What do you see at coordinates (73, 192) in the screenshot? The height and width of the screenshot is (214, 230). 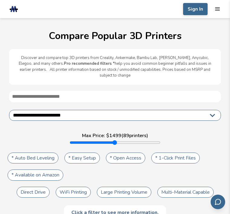 I see `button: WiFi Printing` at bounding box center [73, 192].